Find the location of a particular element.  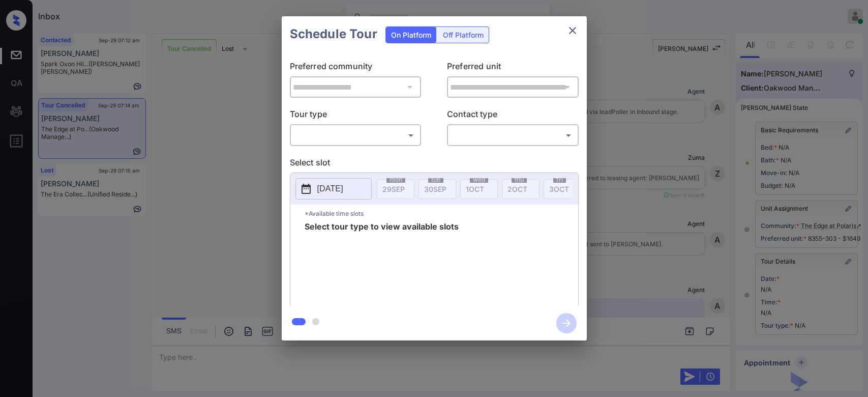

p: Tour type is located at coordinates (355, 116).